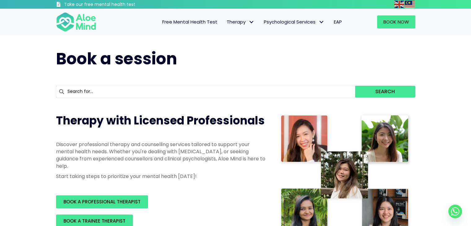 The width and height of the screenshot is (471, 226). Describe the element at coordinates (190, 22) in the screenshot. I see `a: Free Mental Health Test` at that location.